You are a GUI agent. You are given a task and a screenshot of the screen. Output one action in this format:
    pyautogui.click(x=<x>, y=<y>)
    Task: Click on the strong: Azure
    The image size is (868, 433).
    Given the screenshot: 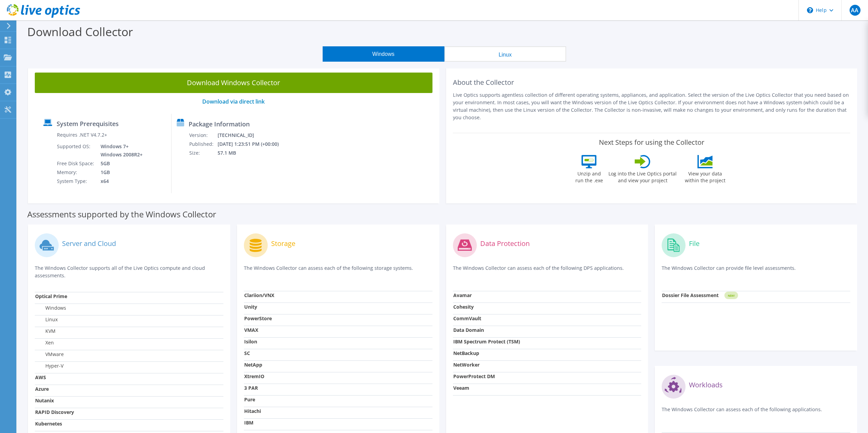 What is the action you would take?
    pyautogui.click(x=42, y=389)
    